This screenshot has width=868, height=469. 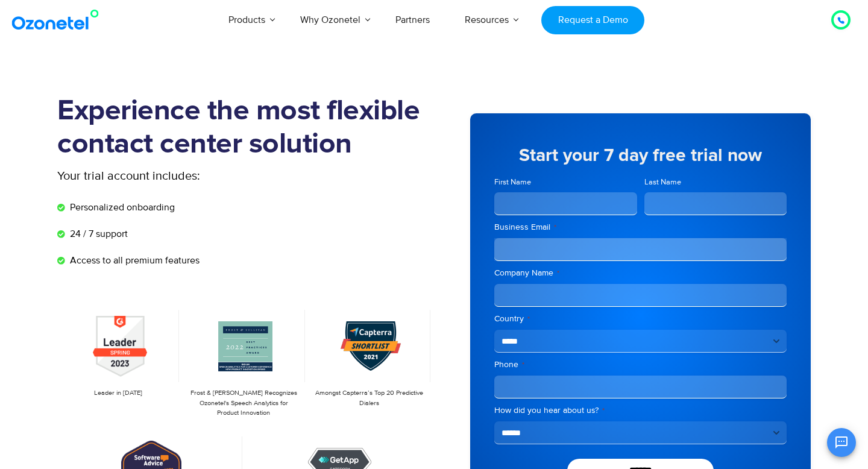 I want to click on label: First Name, so click(x=565, y=182).